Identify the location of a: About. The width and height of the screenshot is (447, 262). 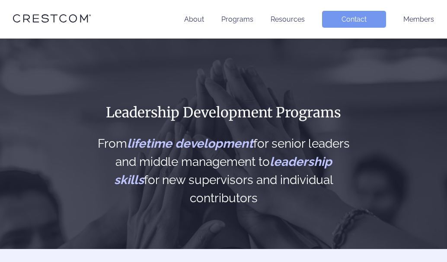
(194, 19).